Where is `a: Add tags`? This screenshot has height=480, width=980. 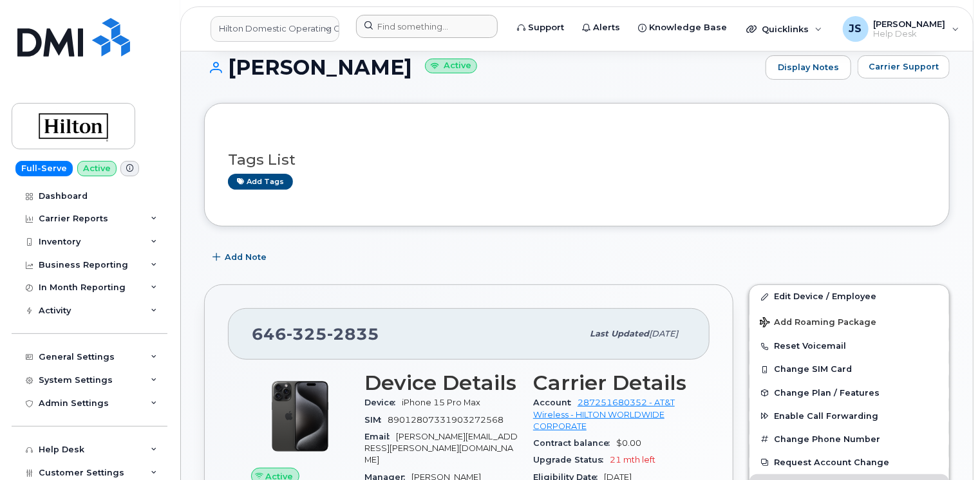
a: Add tags is located at coordinates (260, 181).